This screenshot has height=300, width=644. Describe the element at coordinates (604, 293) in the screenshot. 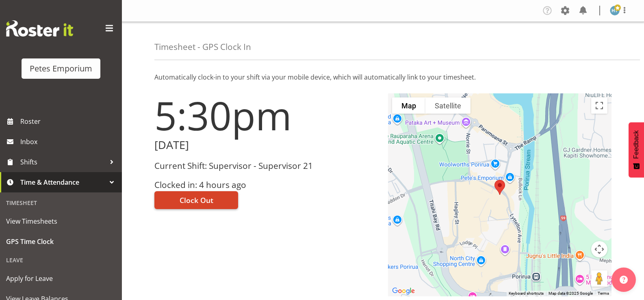

I see `a: Terms (opens in new tab)` at that location.